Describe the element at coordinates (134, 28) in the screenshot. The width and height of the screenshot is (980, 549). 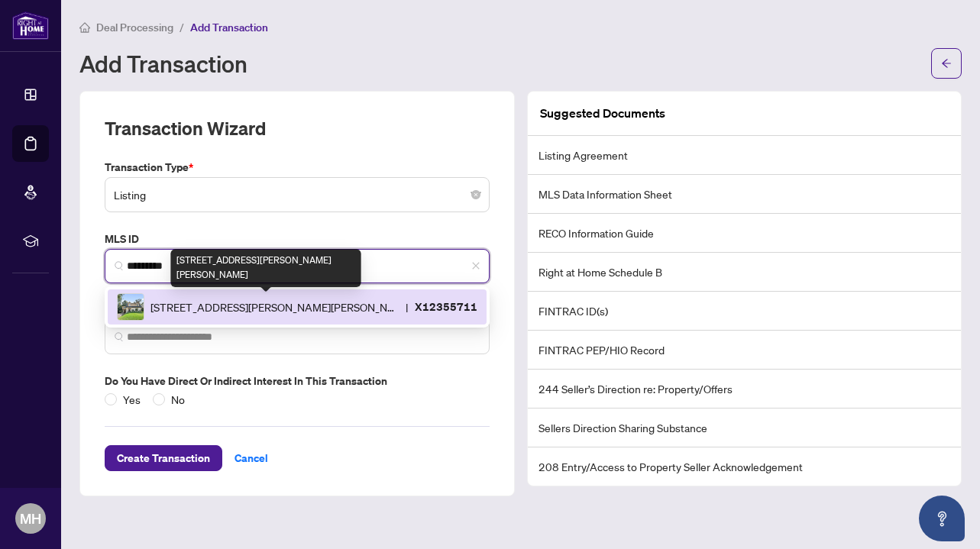
I see `span: Deal Processing` at that location.